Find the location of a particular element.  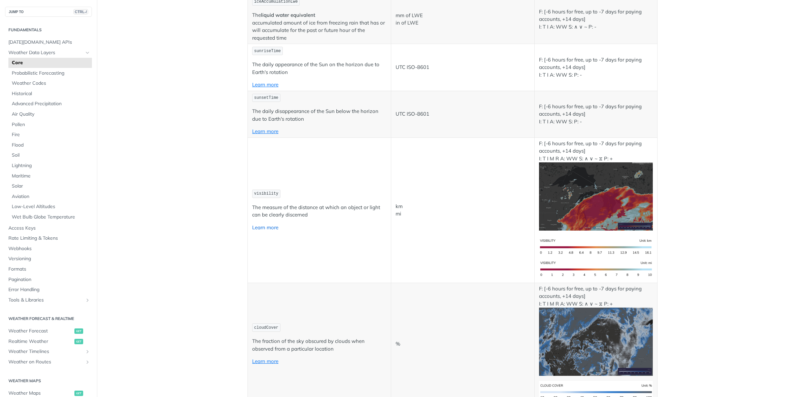

h2: Weather Maps is located at coordinates (48, 381).